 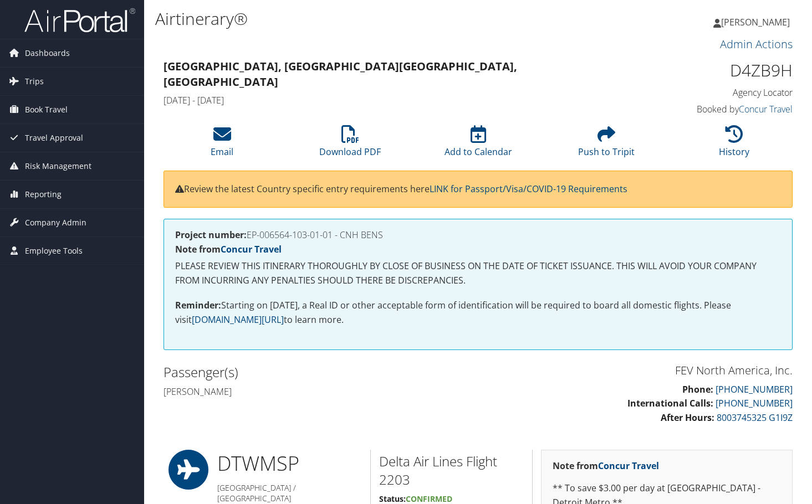 I want to click on span: Book Travel, so click(x=46, y=110).